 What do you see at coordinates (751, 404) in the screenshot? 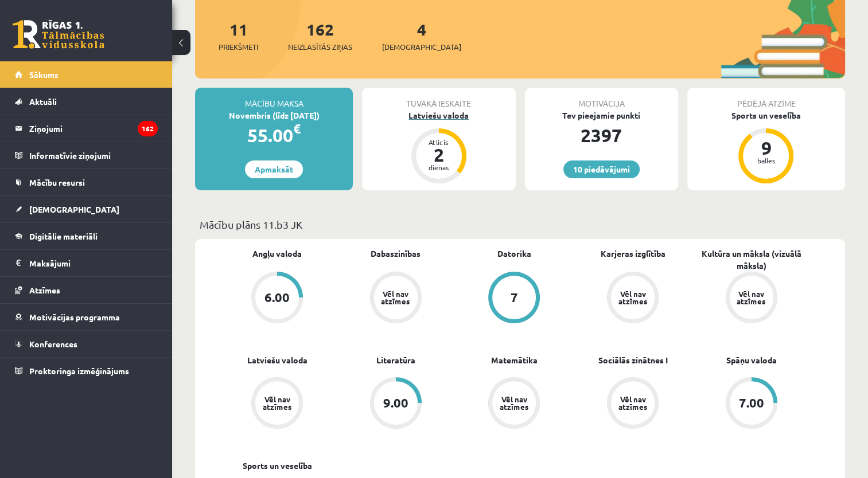
I see `a: 7.00` at bounding box center [751, 404].